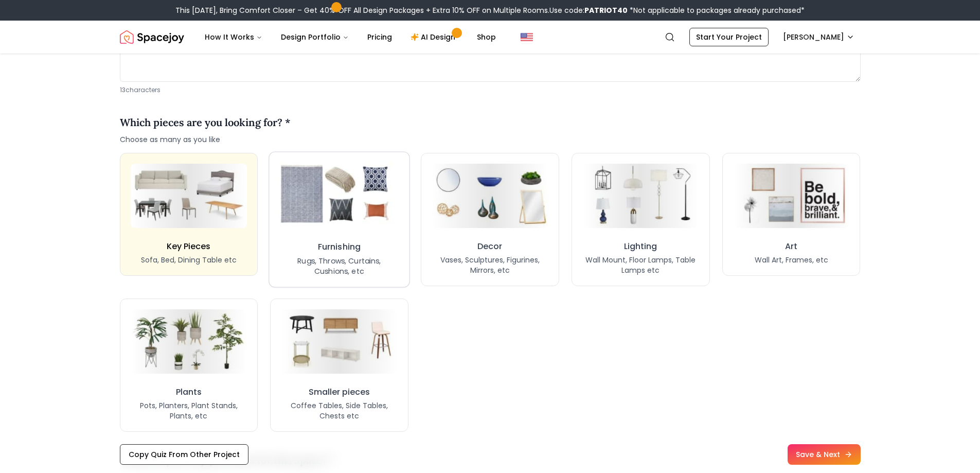 Image resolution: width=980 pixels, height=473 pixels. What do you see at coordinates (339, 247) in the screenshot?
I see `h3: Furnishing` at bounding box center [339, 247].